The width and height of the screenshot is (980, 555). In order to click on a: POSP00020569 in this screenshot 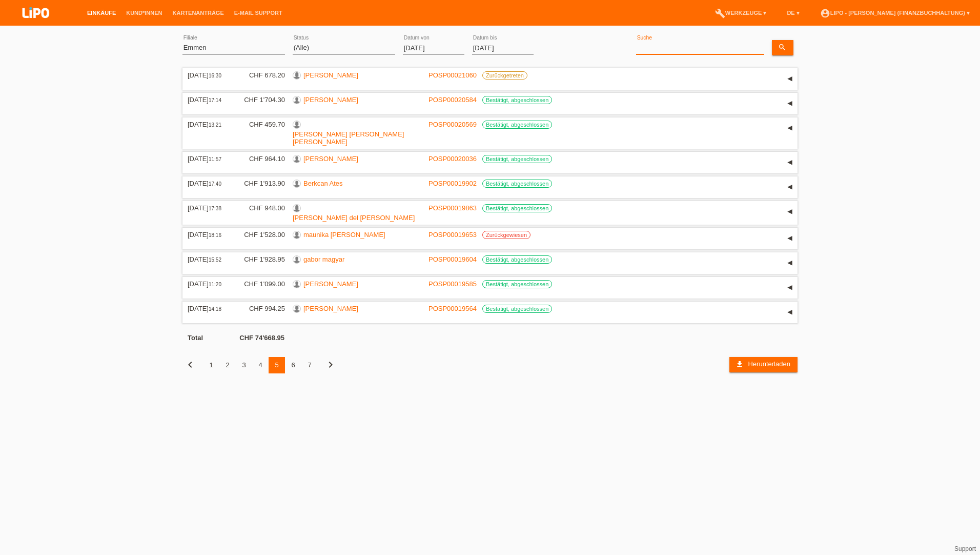, I will do `click(452, 125)`.